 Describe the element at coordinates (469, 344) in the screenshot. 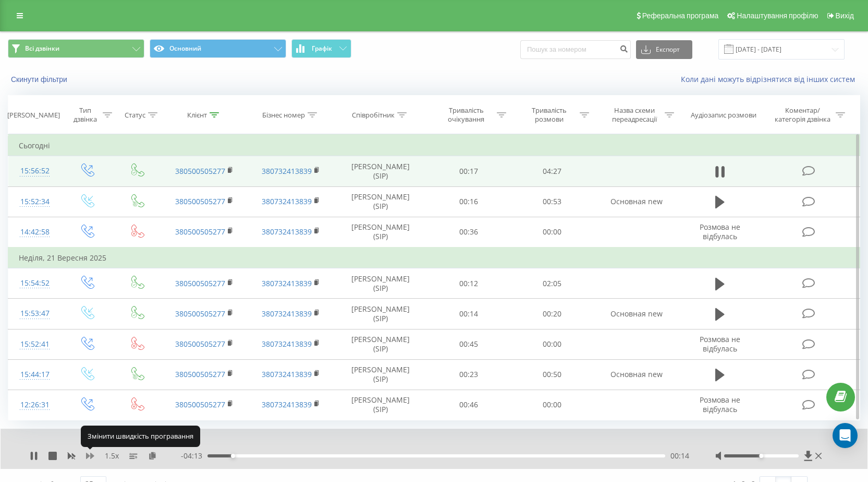

I see `td: 00:45` at that location.